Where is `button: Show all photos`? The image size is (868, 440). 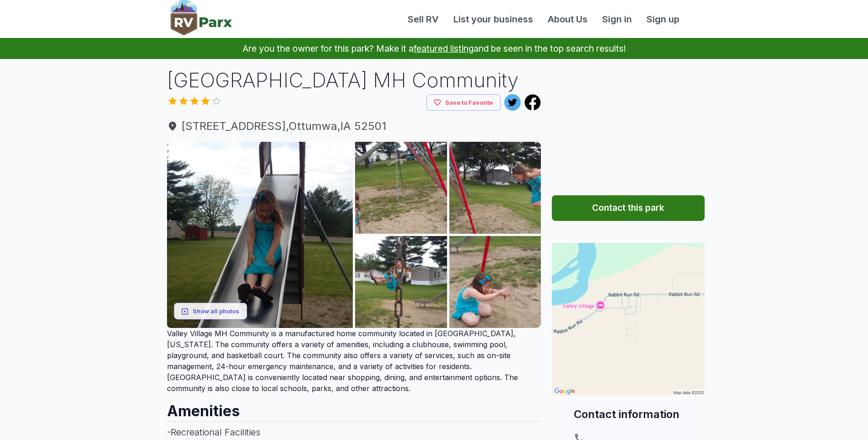
button: Show all photos is located at coordinates (211, 311).